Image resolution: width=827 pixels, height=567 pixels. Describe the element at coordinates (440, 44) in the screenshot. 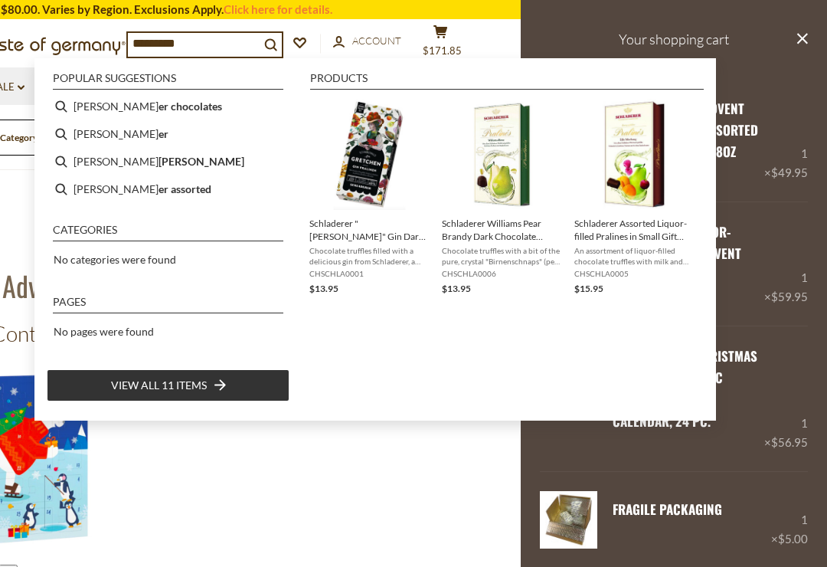

I see `button: $171.85` at that location.